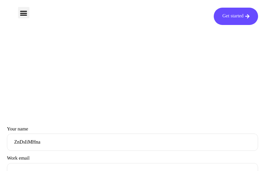  What do you see at coordinates (132, 139) in the screenshot?
I see `label: Your name` at bounding box center [132, 139].